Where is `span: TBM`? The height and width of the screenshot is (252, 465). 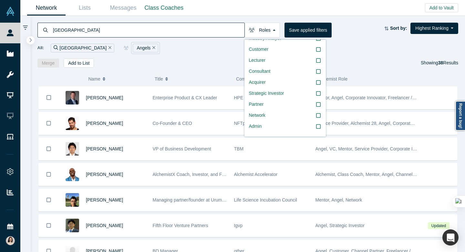 span: TBM is located at coordinates (239, 149).